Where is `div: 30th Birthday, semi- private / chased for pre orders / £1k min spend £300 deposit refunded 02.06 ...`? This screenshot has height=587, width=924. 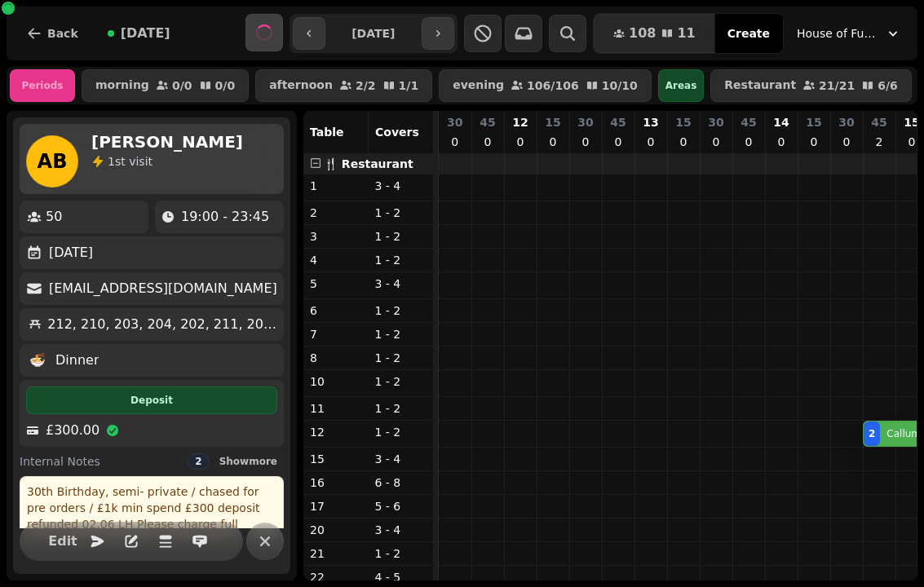
div: 30th Birthday, semi- private / chased for pre orders / £1k min spend £300 deposit refunded 02.06 ... is located at coordinates (152, 516).